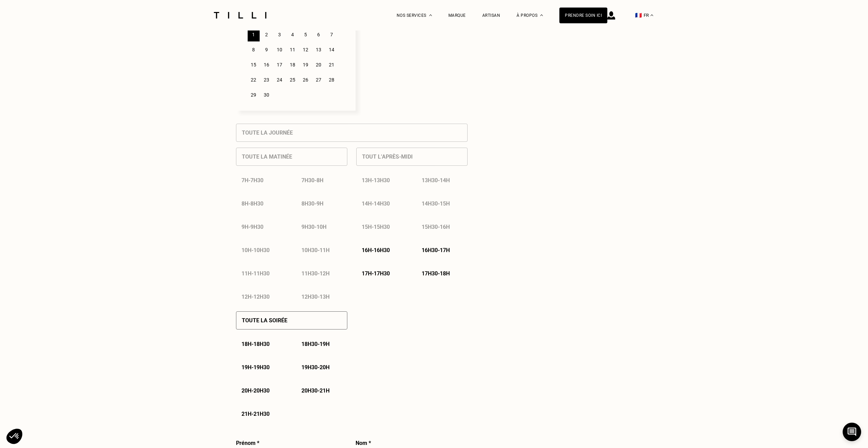 This screenshot has width=868, height=448. I want to click on div: 4, so click(293, 35).